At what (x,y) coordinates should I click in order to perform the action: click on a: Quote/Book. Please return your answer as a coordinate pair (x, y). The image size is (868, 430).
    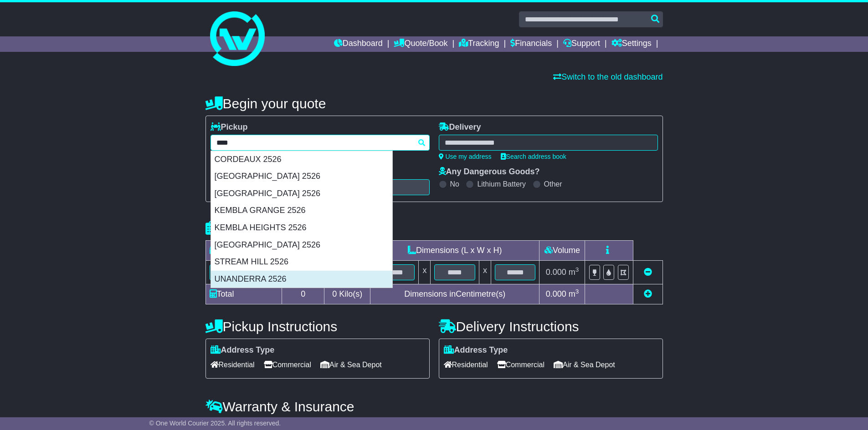
    Looking at the image, I should click on (420, 44).